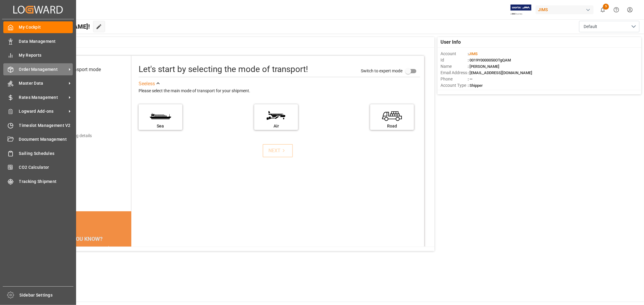  What do you see at coordinates (46, 167) in the screenshot?
I see `span: CO2 Calculator` at bounding box center [46, 167].